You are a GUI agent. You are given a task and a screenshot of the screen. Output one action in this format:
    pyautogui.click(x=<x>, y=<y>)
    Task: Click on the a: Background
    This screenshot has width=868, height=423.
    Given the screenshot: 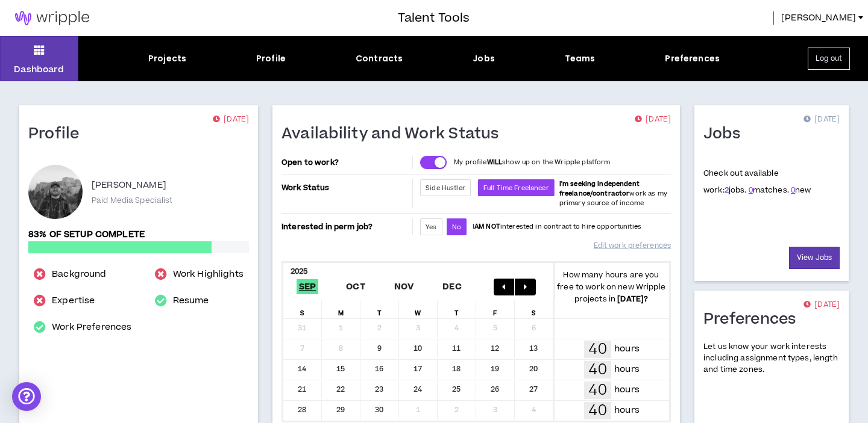 What is the action you would take?
    pyautogui.click(x=79, y=275)
    